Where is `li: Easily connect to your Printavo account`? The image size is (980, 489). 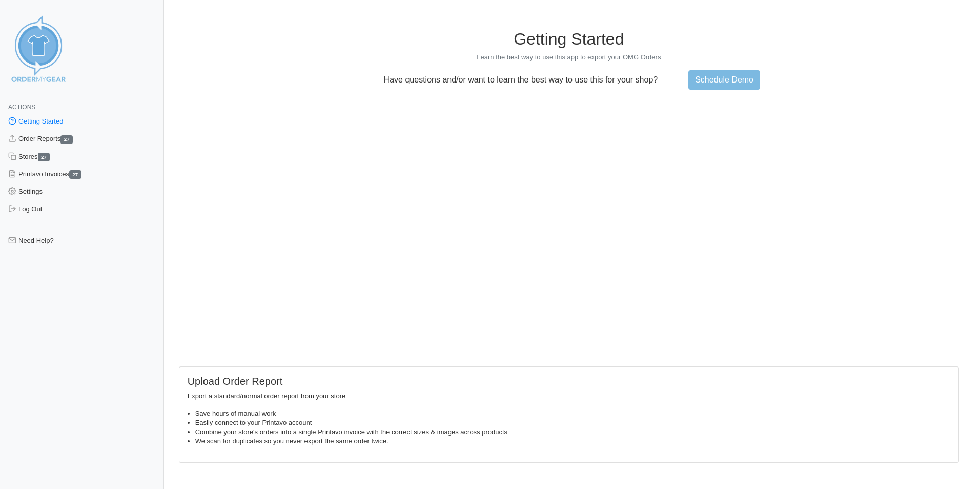 li: Easily connect to your Printavo account is located at coordinates (573, 423).